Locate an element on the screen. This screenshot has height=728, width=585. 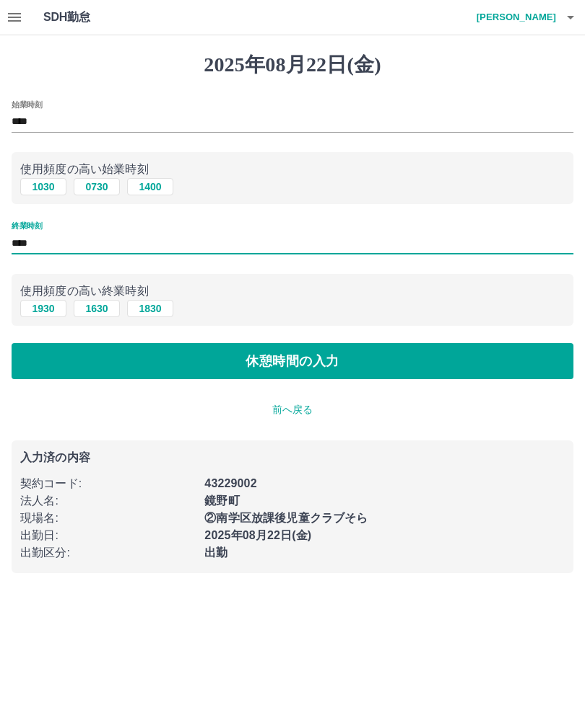
b: ②南学区放課後児童クラブそら is located at coordinates (286, 518).